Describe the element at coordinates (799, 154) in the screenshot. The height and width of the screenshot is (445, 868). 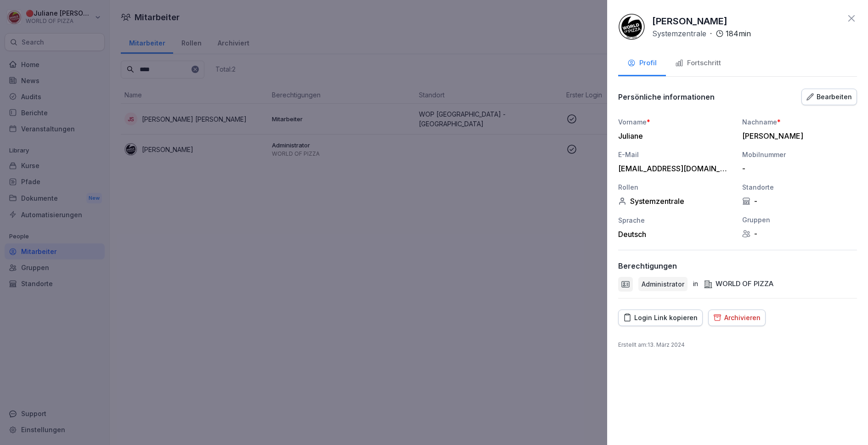
I see `div: Mobilnummer` at that location.